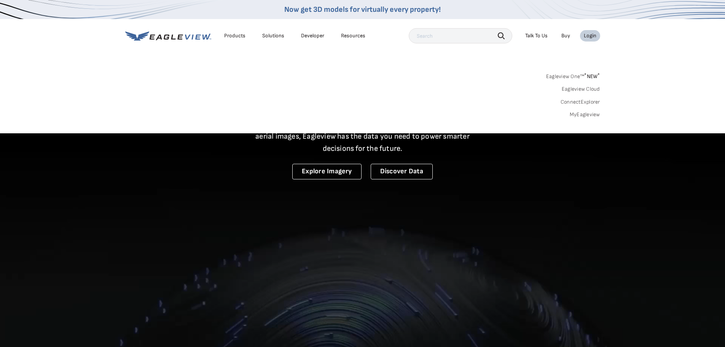 Image resolution: width=725 pixels, height=347 pixels. I want to click on a: ConnectExplorer, so click(581, 102).